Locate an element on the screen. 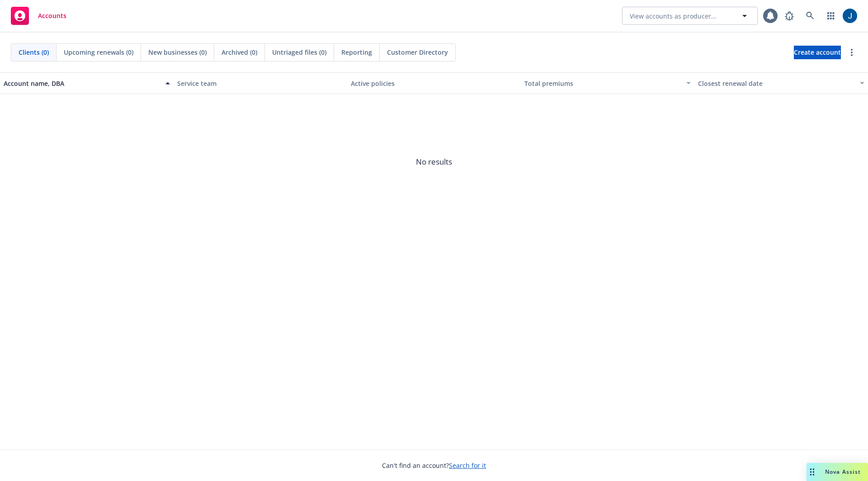 The height and width of the screenshot is (481, 868). span: Untriaged files (0) is located at coordinates (299, 52).